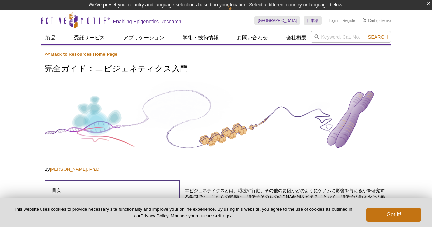 The width and height of the screenshot is (432, 227). Describe the element at coordinates (312, 20) in the screenshot. I see `a: 日本語` at that location.